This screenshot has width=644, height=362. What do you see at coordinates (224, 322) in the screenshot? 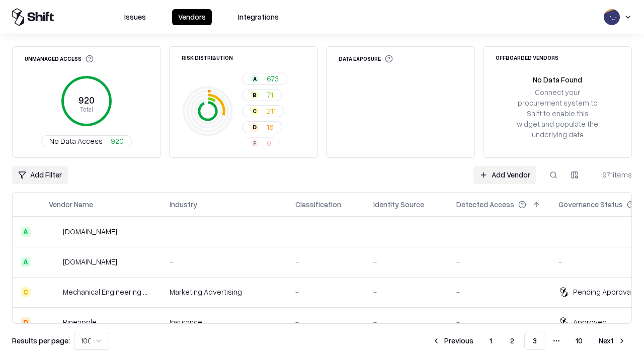
I see `div: Insurance` at bounding box center [224, 322].